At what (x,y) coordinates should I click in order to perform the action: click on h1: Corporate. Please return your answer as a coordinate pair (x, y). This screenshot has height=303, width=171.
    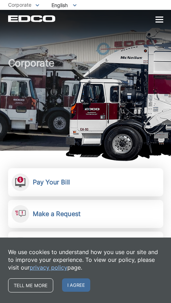
    Looking at the image, I should click on (85, 105).